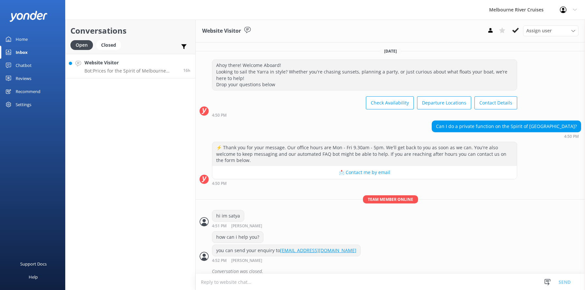 The image size is (585, 290). Describe the element at coordinates (130, 66) in the screenshot. I see `a: Website VisitorBot:Prices for the Spirit of Melbourne Dinner Cruise start from $195 for adults, $...` at that location.